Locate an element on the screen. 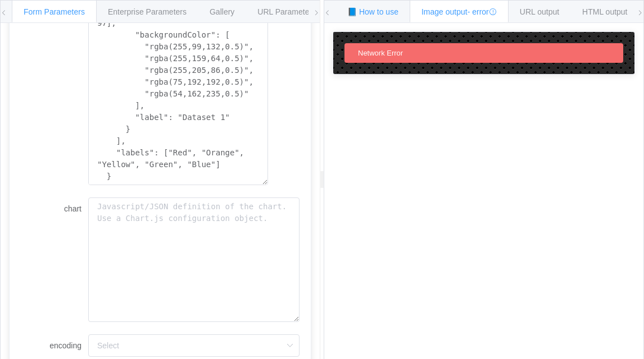 The width and height of the screenshot is (644, 359). span: Enterprise Parameters is located at coordinates (147, 12).